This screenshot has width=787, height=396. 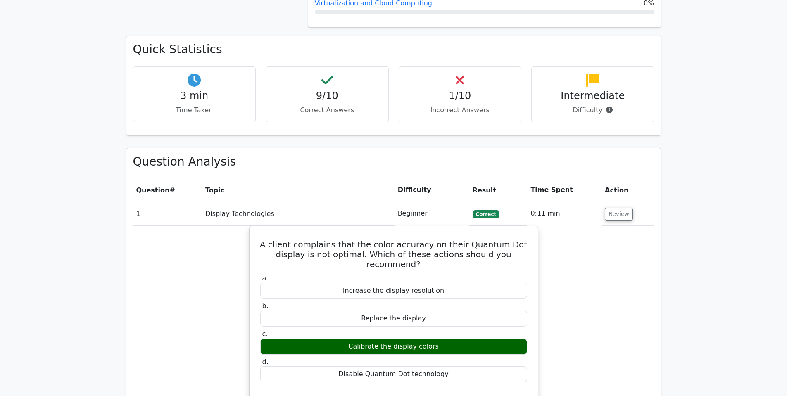 I want to click on h4: Intermediate, so click(x=593, y=96).